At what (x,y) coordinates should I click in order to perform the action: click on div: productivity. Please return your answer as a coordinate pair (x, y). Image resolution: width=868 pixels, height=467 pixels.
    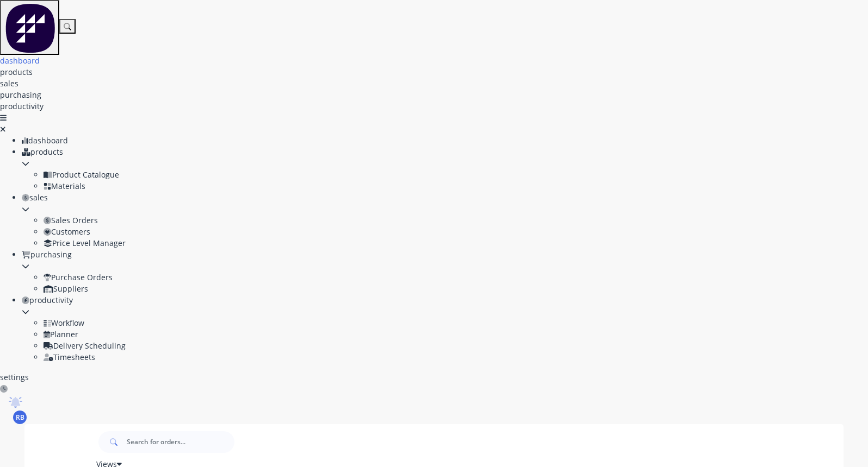
    Looking at the image, I should click on (445, 300).